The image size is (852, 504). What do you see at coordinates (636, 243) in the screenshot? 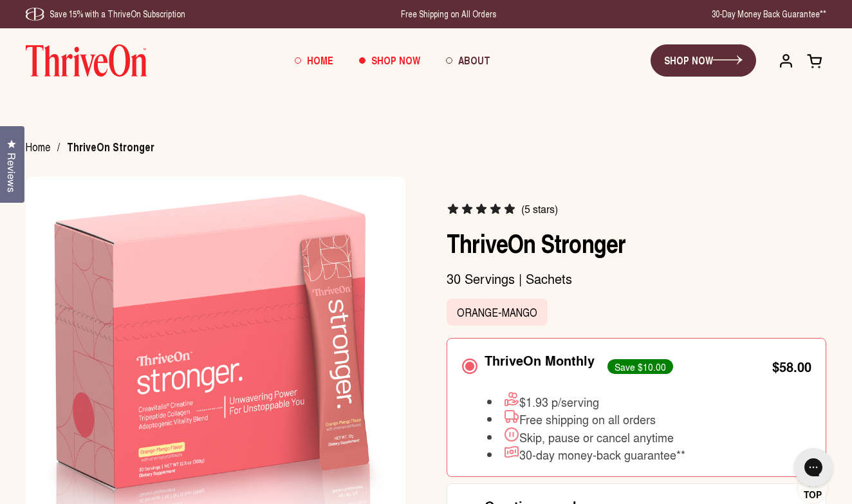
I see `h1: ThriveOn Stronger` at bounding box center [636, 243].